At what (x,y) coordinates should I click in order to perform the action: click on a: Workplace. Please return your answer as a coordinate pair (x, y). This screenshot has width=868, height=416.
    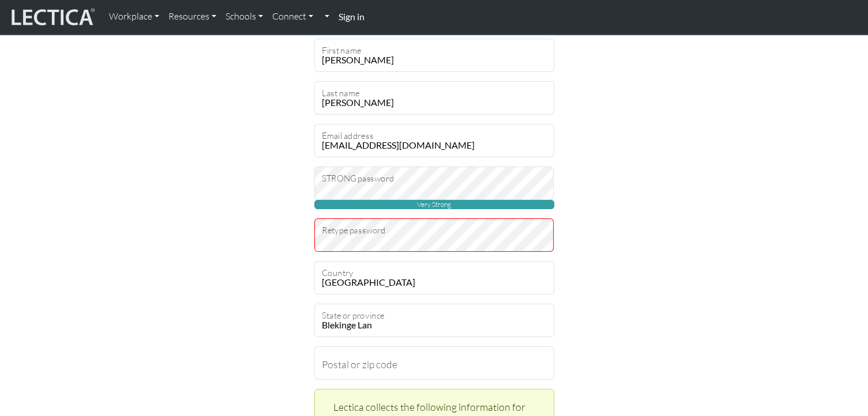
    Looking at the image, I should click on (134, 16).